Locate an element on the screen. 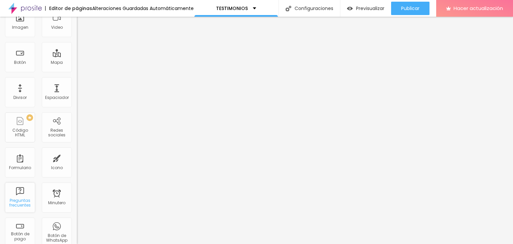  font: Preguntas frecuentes is located at coordinates (20, 203).